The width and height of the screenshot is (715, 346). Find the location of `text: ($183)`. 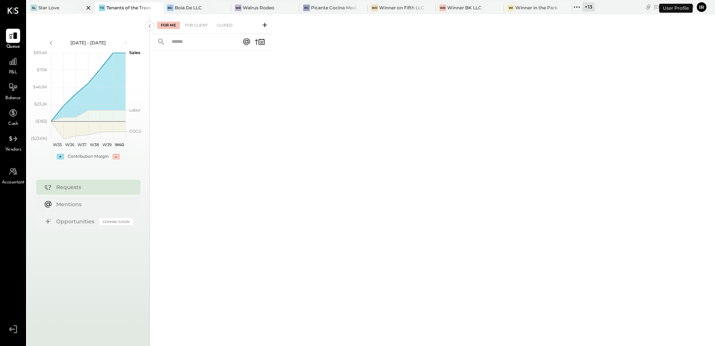

text: ($183) is located at coordinates (41, 121).